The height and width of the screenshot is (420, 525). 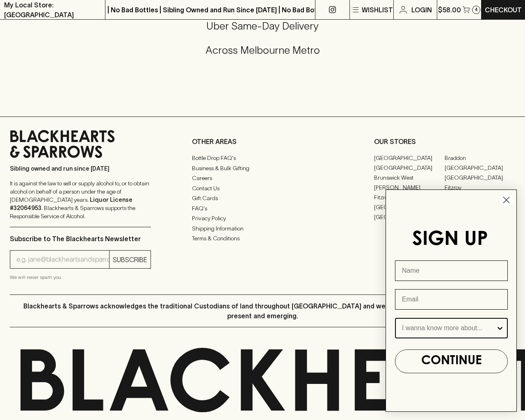 What do you see at coordinates (480, 158) in the screenshot?
I see `a: Braddon` at bounding box center [480, 158].